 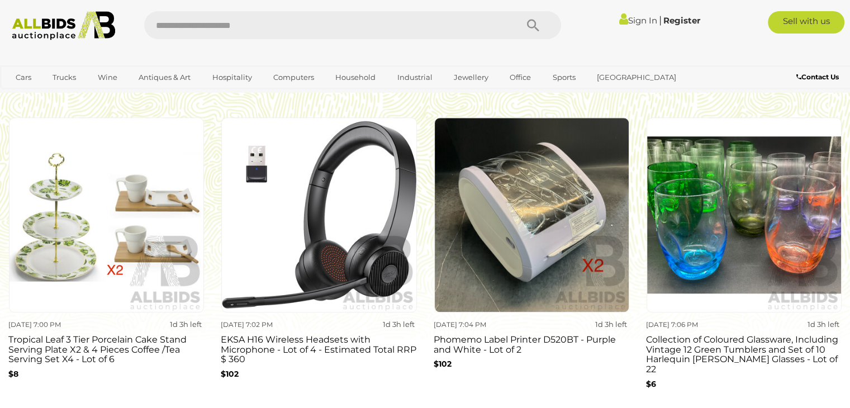 What do you see at coordinates (64, 77) in the screenshot?
I see `a: Trucks` at bounding box center [64, 77].